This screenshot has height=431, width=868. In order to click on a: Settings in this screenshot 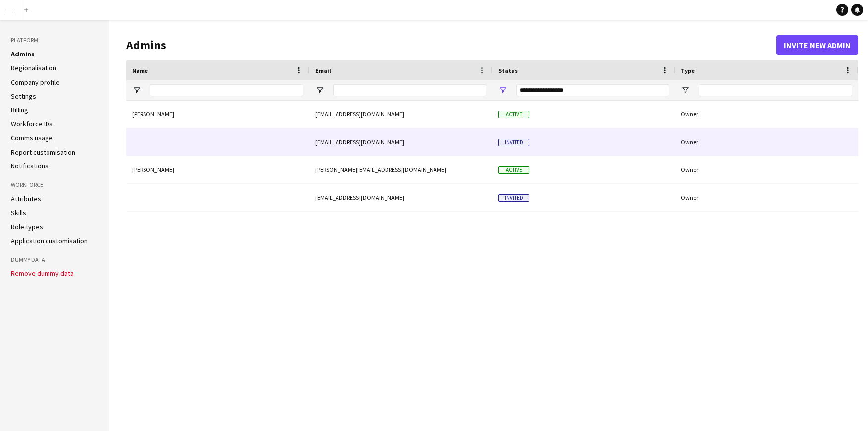, I will do `click(23, 96)`.